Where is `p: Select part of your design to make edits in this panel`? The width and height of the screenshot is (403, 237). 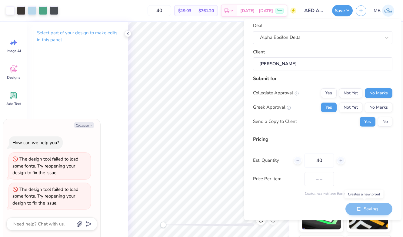
p: Select part of your design to make edits in this panel is located at coordinates (78, 36).